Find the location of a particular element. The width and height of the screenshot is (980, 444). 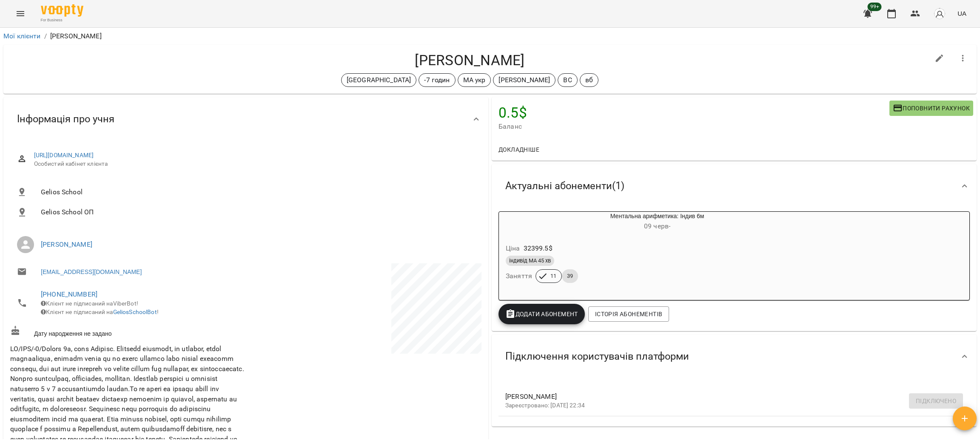

span: Інформація про учня is located at coordinates (66, 119).